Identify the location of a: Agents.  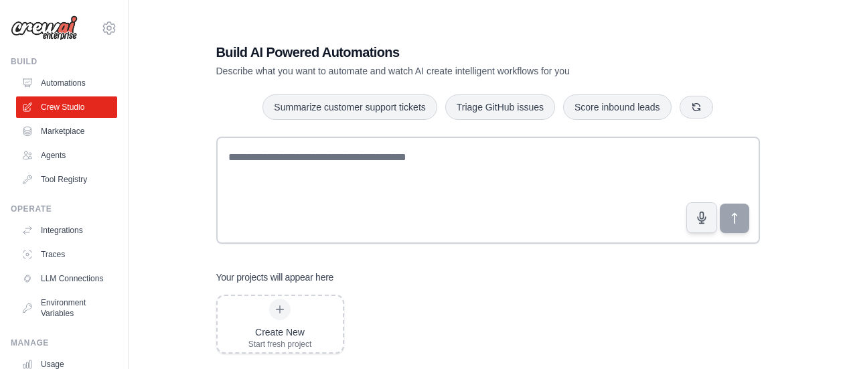
(66, 155).